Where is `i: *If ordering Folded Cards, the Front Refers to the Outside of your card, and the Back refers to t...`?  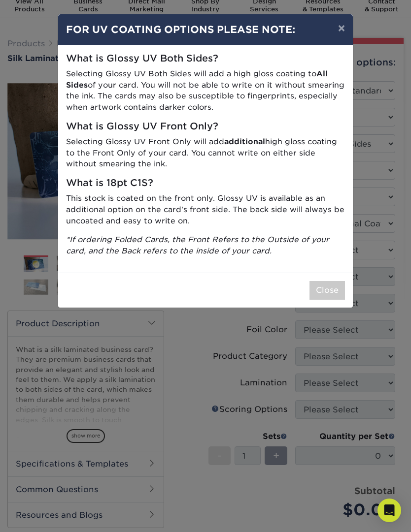 i: *If ordering Folded Cards, the Front Refers to the Outside of your card, and the Back refers to t... is located at coordinates (197, 245).